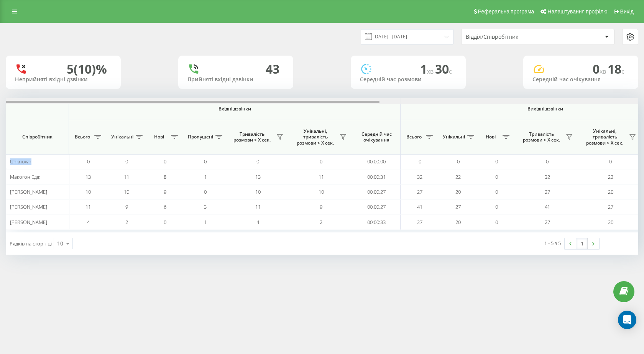 The image size is (644, 354). What do you see at coordinates (376, 137) in the screenshot?
I see `span: Середній час очікування` at bounding box center [376, 137].